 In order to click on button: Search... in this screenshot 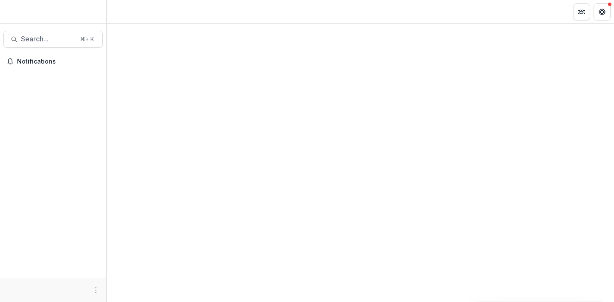, I will do `click(53, 39)`.